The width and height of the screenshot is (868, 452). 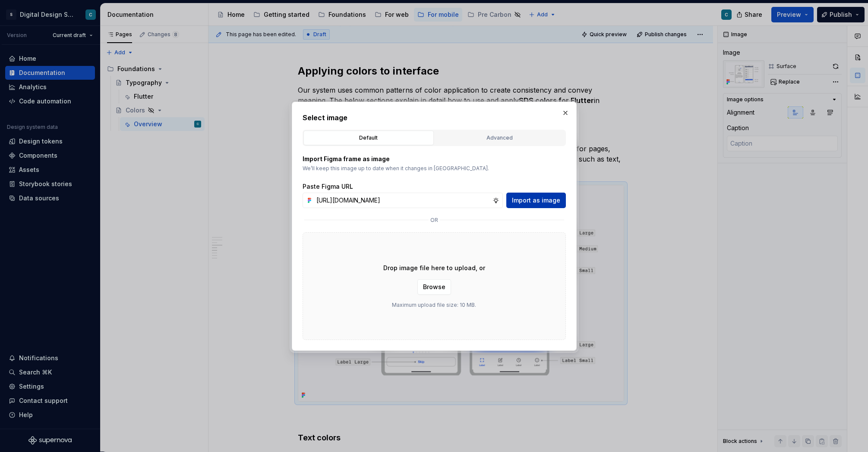 What do you see at coordinates (434, 118) in the screenshot?
I see `h2: Select image` at bounding box center [434, 118].